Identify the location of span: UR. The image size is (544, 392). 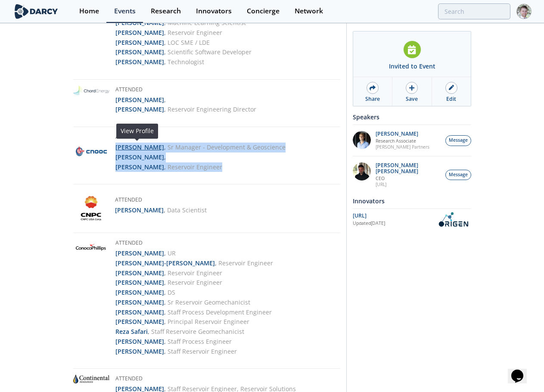
(171, 253).